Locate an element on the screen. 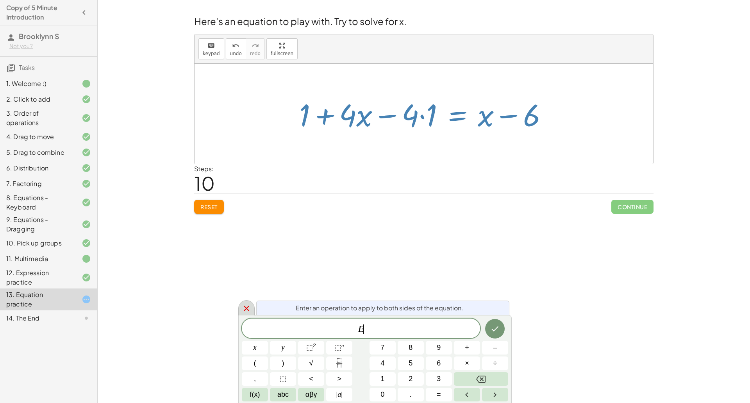 Image resolution: width=750 pixels, height=403 pixels. div: 11. Multimedia is located at coordinates (38, 259).